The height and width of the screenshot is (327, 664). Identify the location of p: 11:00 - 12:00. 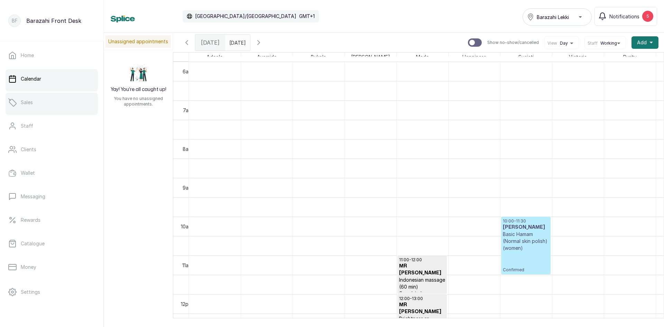
(422, 260).